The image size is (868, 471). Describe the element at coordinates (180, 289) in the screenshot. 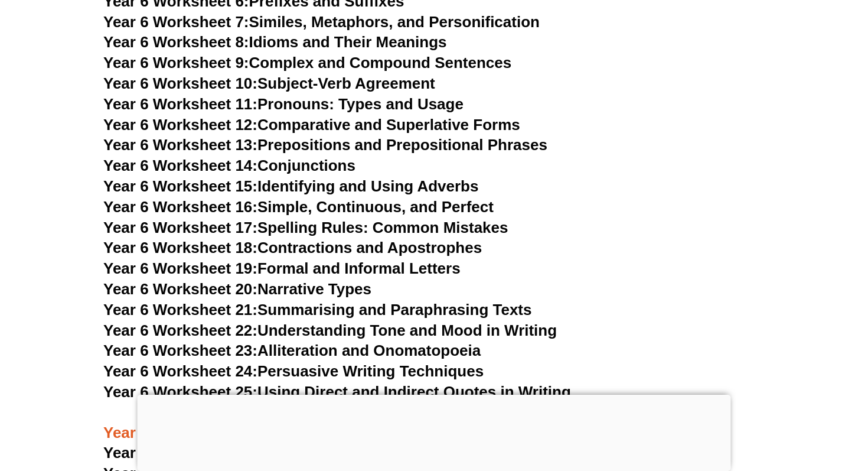

I see `span: Year 6 Worksheet 20:` at that location.